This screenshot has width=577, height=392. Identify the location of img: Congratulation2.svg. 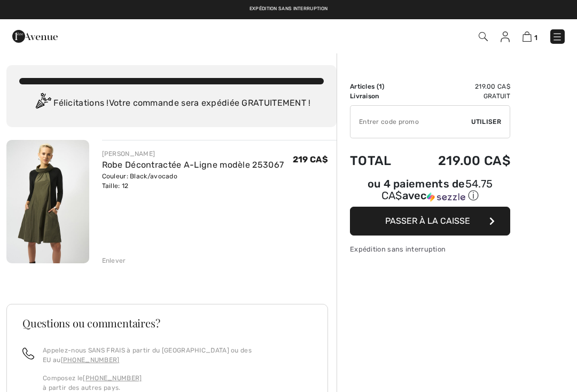
(43, 104).